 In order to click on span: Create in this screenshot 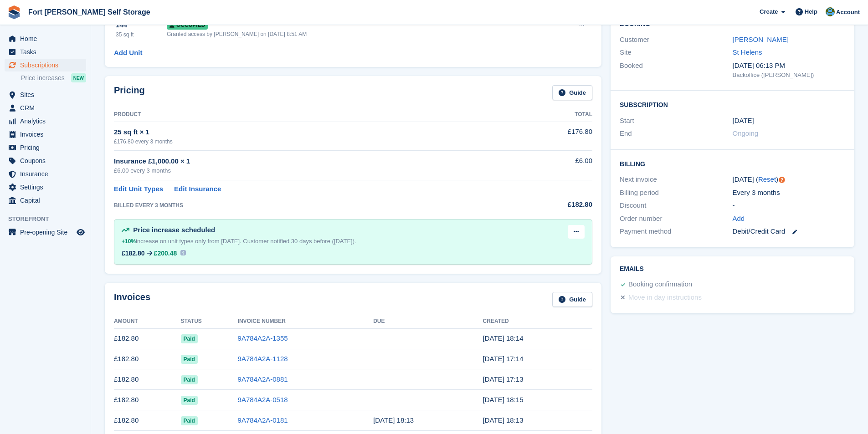, I will do `click(769, 12)`.